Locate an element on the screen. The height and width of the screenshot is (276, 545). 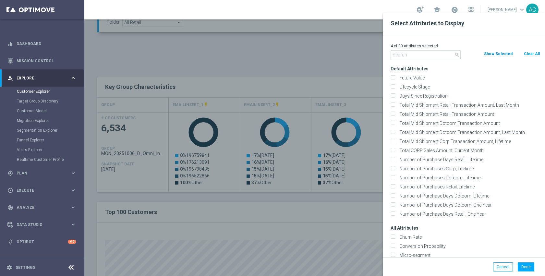
label: Churn Rate is located at coordinates (469, 237).